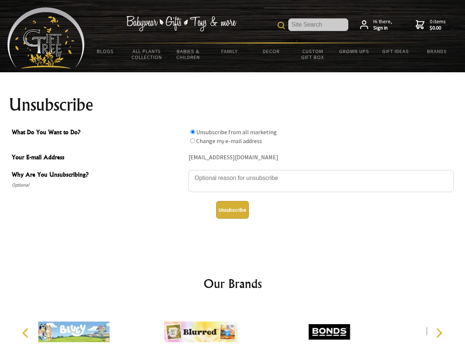  What do you see at coordinates (431, 25) in the screenshot?
I see `a: 0 items$0.00` at bounding box center [431, 25].